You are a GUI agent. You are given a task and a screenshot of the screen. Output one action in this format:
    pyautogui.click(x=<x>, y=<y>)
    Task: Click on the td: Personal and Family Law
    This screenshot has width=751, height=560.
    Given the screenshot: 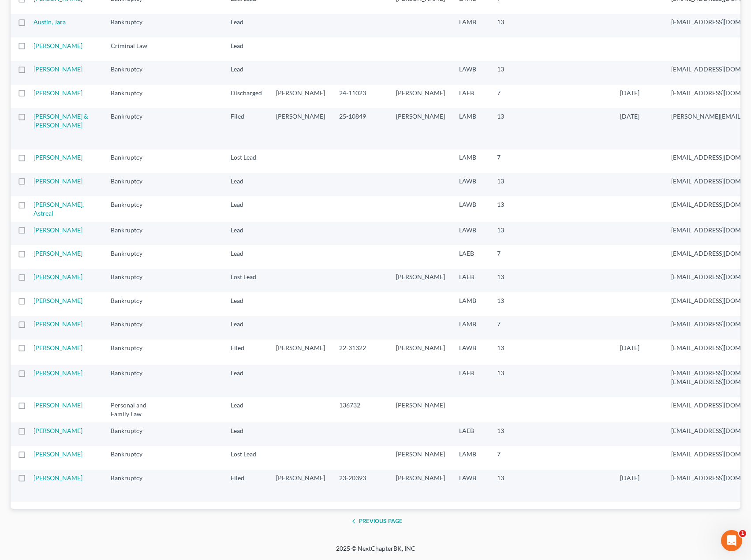 What is the action you would take?
    pyautogui.click(x=131, y=409)
    